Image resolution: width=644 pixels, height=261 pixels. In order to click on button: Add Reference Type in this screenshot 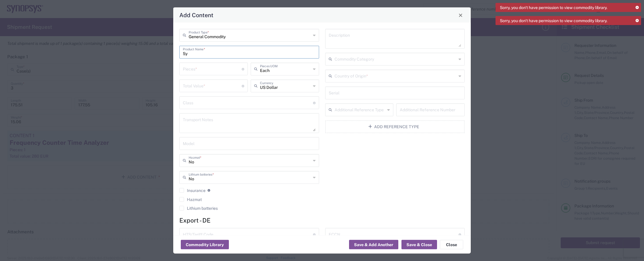, I will do `click(395, 127)`.